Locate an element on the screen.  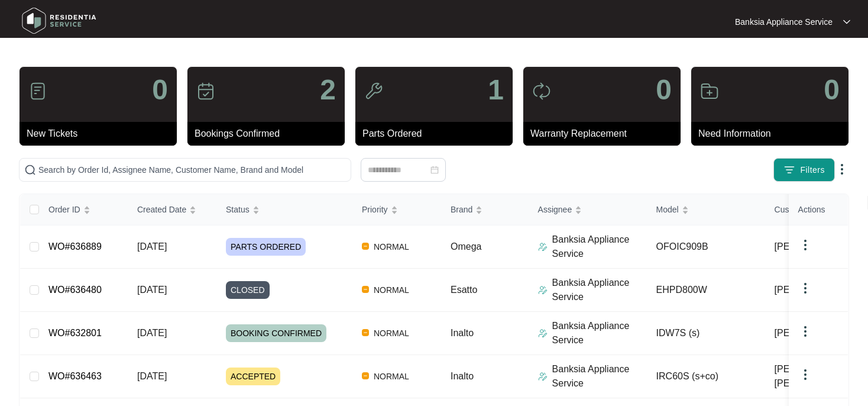
span: Assignee is located at coordinates (555, 210).